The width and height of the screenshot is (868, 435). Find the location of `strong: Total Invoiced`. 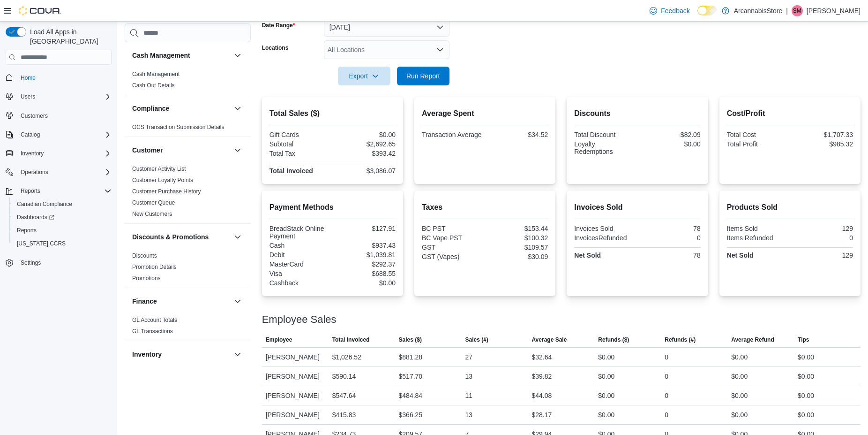

strong: Total Invoiced is located at coordinates (291, 171).